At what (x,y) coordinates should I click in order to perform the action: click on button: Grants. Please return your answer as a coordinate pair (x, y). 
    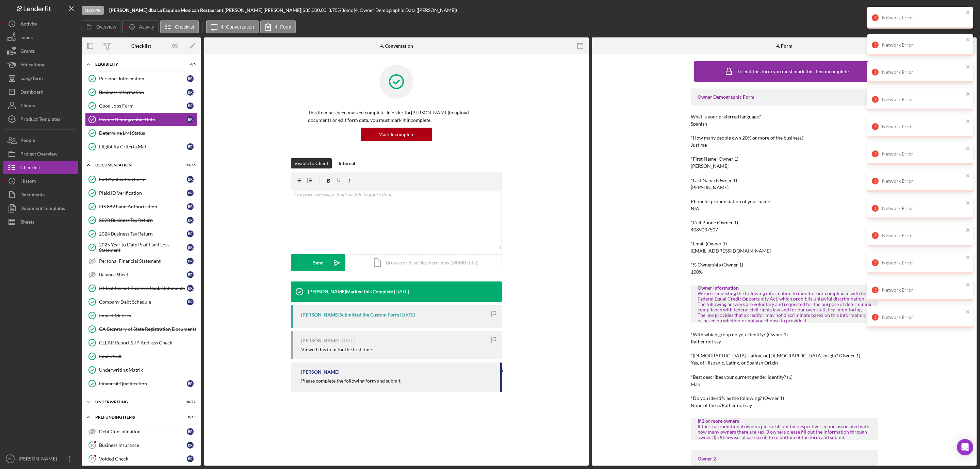
    Looking at the image, I should click on (41, 51).